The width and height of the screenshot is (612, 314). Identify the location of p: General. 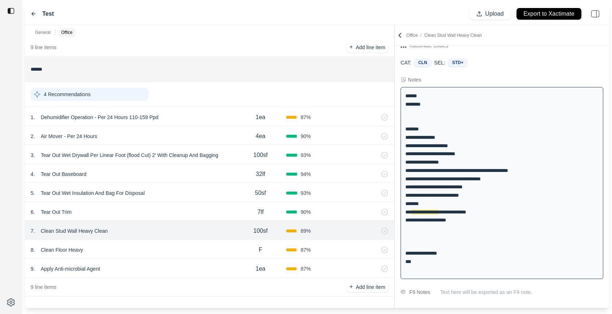
(43, 32).